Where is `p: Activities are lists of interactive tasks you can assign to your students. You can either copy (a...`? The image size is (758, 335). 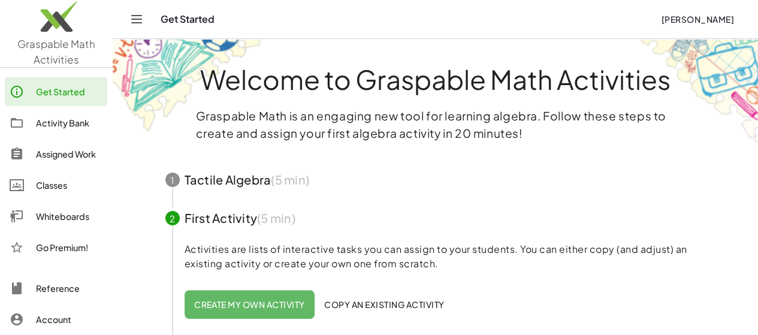 p: Activities are lists of interactive tasks you can assign to your students. You can either copy (a... is located at coordinates (445, 256).